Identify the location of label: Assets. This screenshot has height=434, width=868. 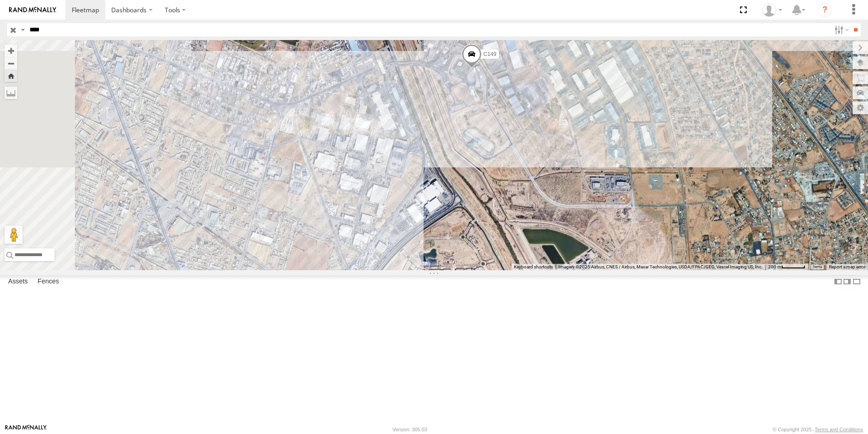
(18, 282).